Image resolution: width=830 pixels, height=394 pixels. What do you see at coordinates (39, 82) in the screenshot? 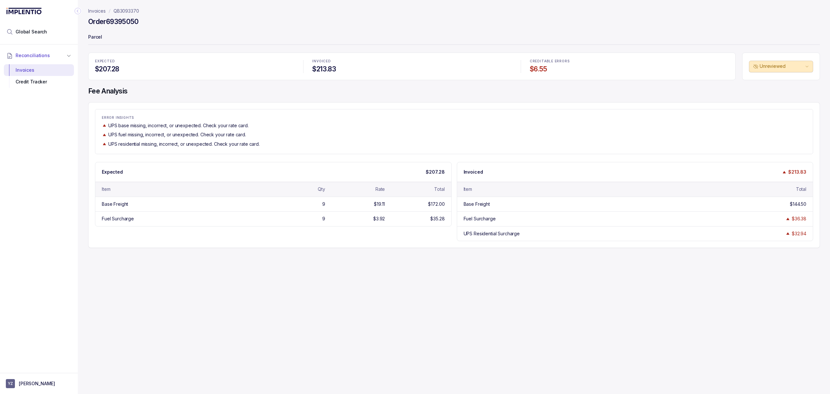
I see `div: Credit Tracker` at bounding box center [39, 82].